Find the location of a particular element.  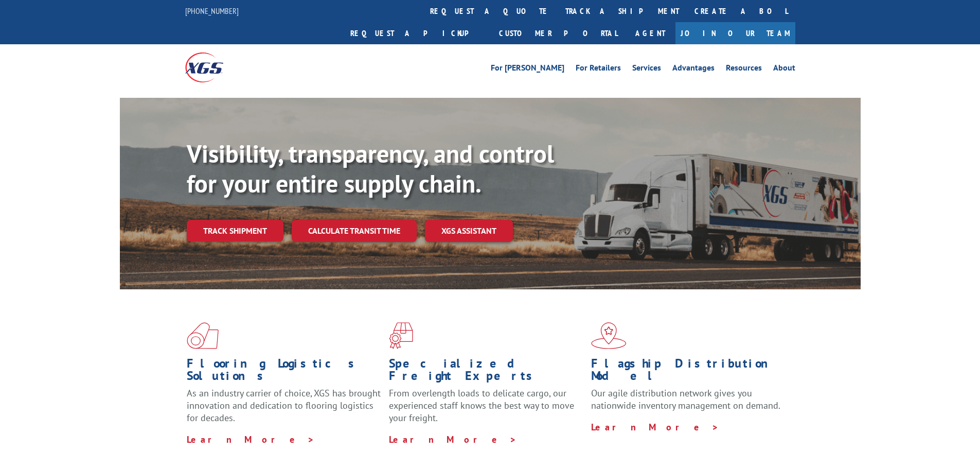

h1: Flooring Logistics Solutions is located at coordinates (284, 372).